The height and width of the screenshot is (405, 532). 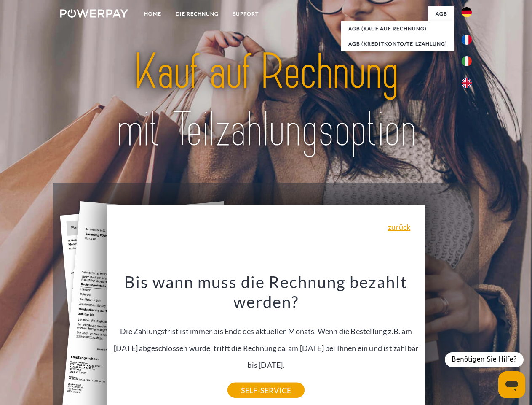 I want to click on img: logo-powerpay-white.svg, so click(x=94, y=13).